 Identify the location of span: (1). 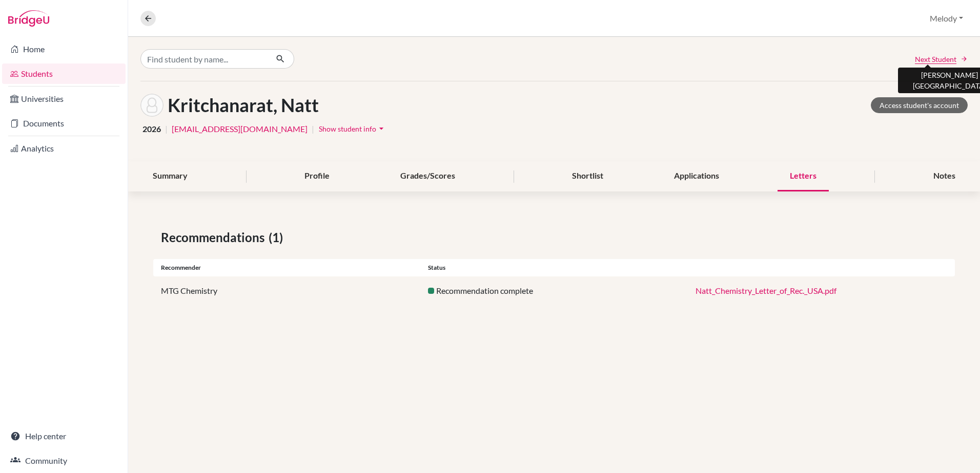
(278, 238).